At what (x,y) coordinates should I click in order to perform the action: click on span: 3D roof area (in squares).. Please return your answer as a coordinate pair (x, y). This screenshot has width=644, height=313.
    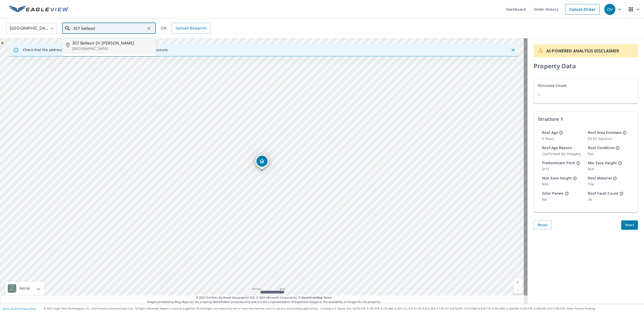
    Looking at the image, I should click on (624, 132).